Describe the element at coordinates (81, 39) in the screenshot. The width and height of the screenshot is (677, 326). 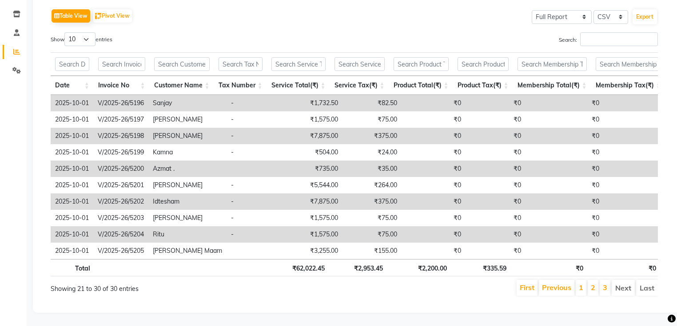
I see `label: Show entries` at that location.